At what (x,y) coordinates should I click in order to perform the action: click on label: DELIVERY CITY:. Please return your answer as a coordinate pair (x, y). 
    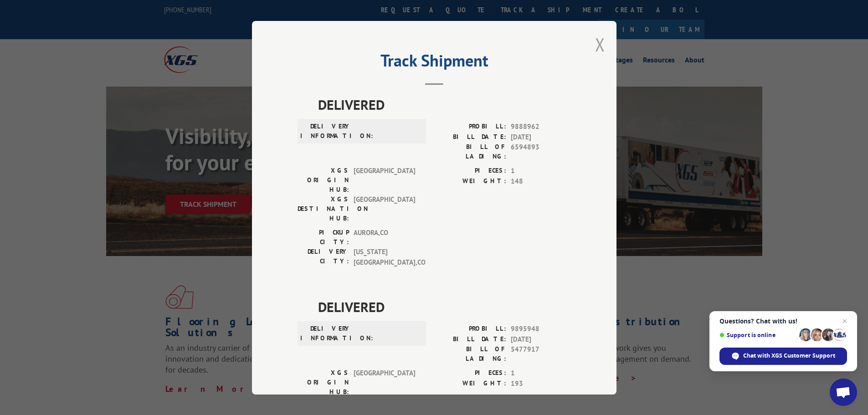
    Looking at the image, I should click on (323, 257).